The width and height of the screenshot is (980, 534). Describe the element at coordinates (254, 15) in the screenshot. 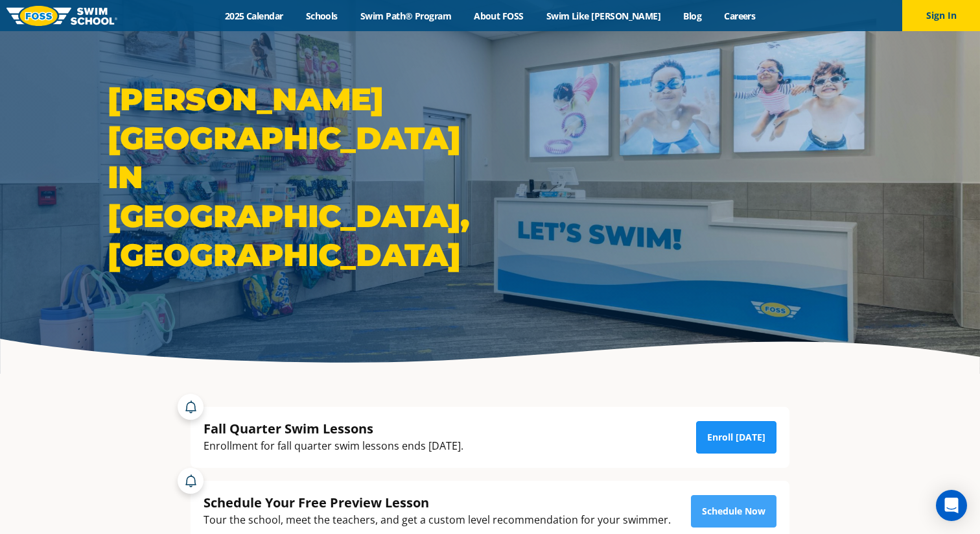

I see `a: 2025 Calendar` at that location.